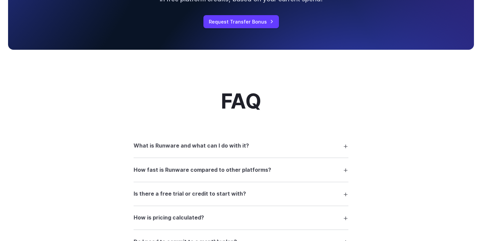 The height and width of the screenshot is (241, 482). I want to click on summary: How is pricing calculated?, so click(241, 218).